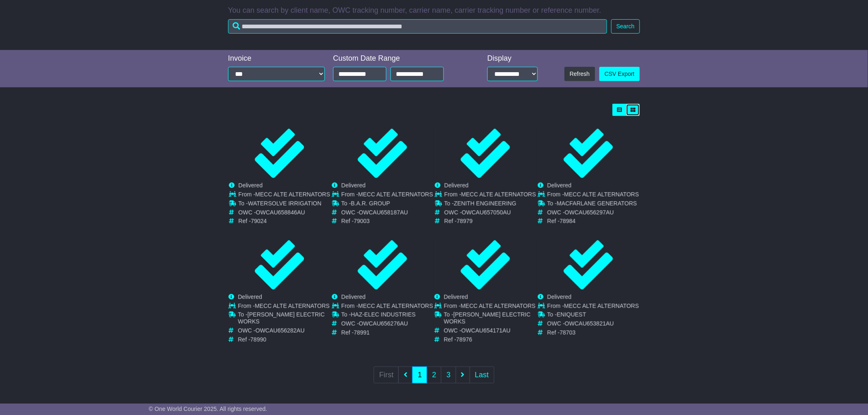 Image resolution: width=868 pixels, height=415 pixels. I want to click on a: 3, so click(448, 375).